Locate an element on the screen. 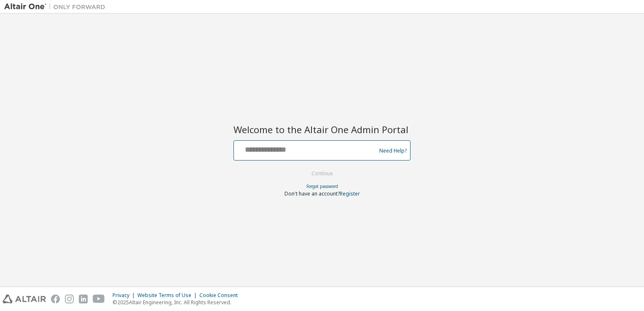  img: facebook.svg is located at coordinates (55, 299).